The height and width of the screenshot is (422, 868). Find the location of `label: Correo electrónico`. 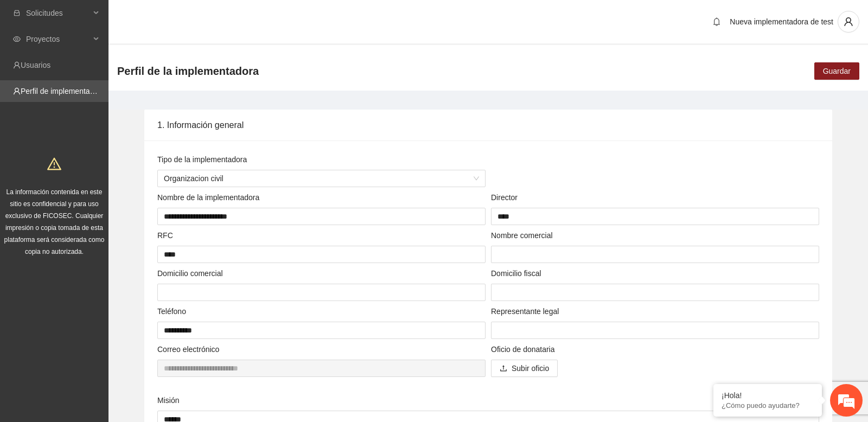

label: Correo electrónico is located at coordinates (188, 349).